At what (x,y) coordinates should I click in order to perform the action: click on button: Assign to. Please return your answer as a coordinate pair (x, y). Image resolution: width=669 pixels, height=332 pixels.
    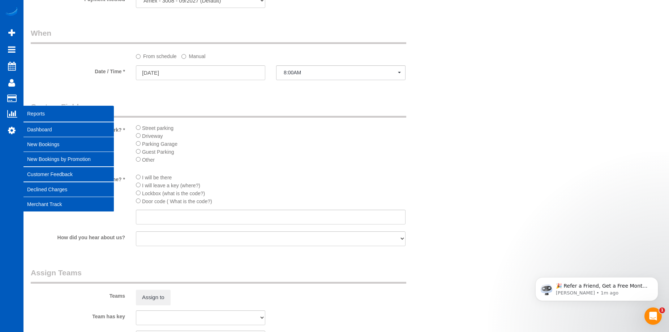
    Looking at the image, I should click on (153, 298).